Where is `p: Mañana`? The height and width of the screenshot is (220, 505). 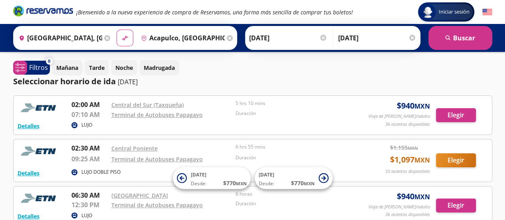
p: Mañana is located at coordinates (67, 67).